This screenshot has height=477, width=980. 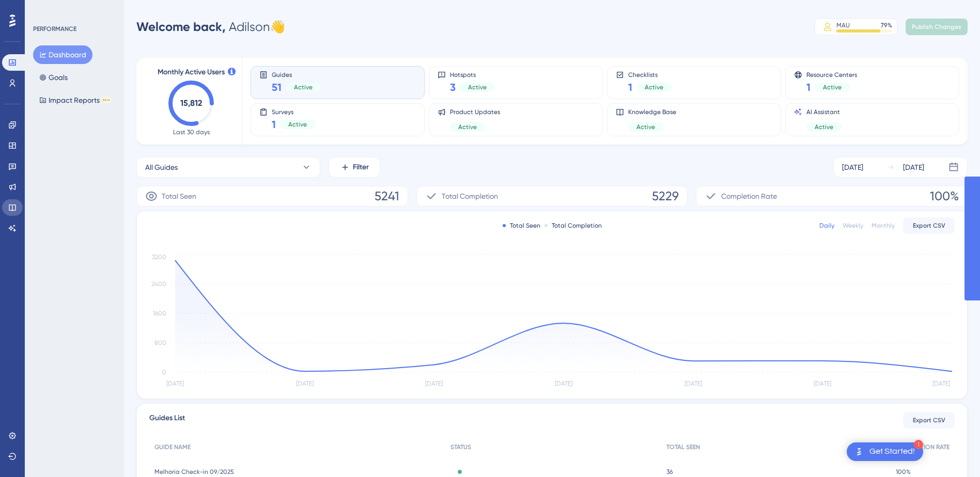 What do you see at coordinates (191, 132) in the screenshot?
I see `span: Last 30 days` at bounding box center [191, 132].